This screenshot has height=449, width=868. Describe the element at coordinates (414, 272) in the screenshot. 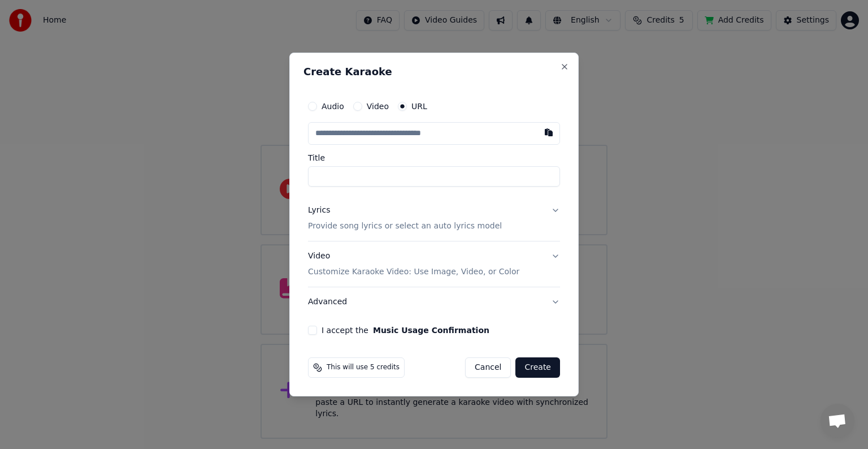

I see `p: Customize Karaoke Video: Use Image, Video, or Color` at that location.